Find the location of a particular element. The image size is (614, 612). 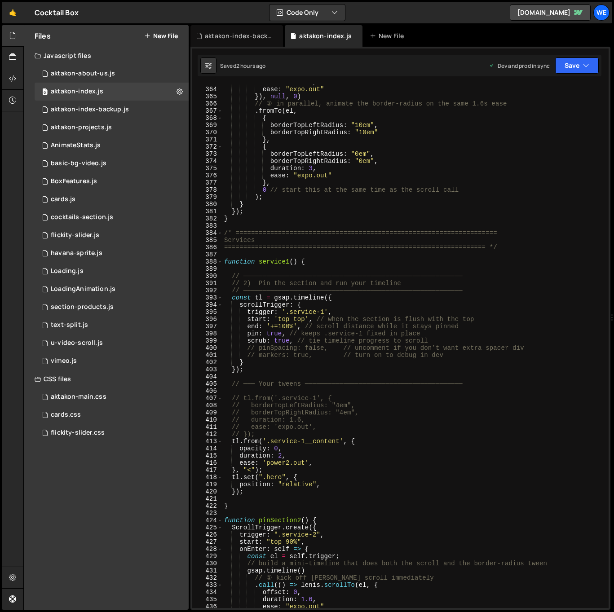

div: 369 is located at coordinates (208, 125).